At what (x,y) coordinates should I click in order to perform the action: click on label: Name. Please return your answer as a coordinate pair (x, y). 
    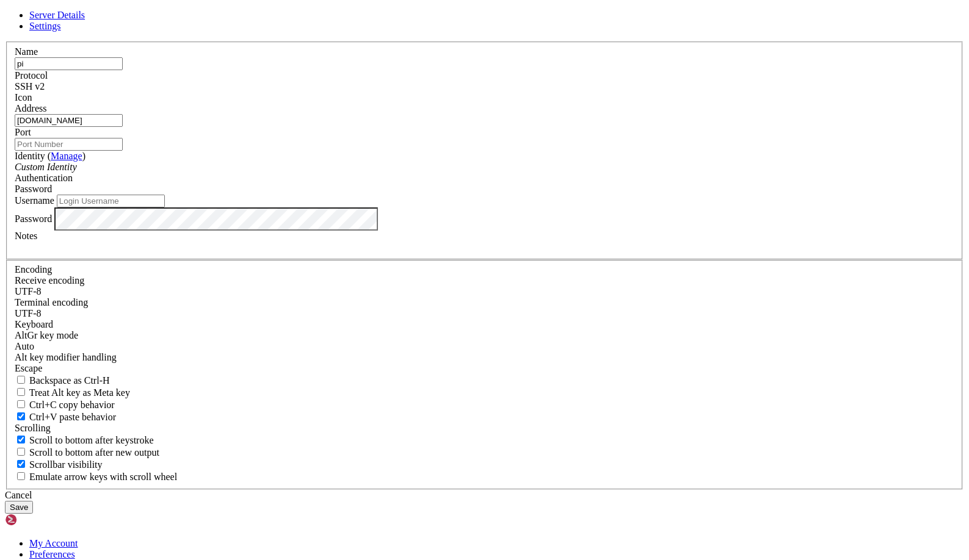
    Looking at the image, I should click on (26, 51).